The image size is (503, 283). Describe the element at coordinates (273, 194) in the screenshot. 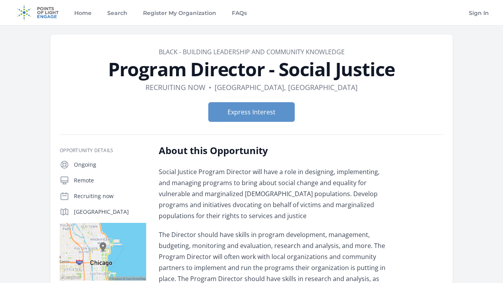

I see `p: Social Justice Program Director will have a role in designing, implementing, and managing program...` at that location.